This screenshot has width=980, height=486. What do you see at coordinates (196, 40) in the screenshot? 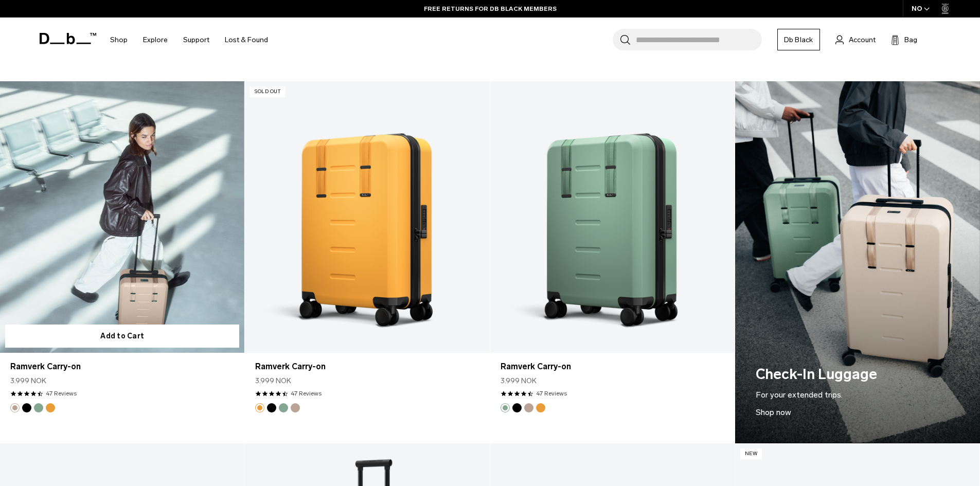
I see `a: Support` at bounding box center [196, 40].